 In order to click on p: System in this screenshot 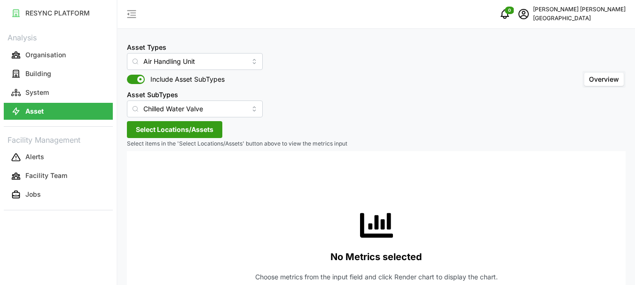, I will do `click(37, 93)`.